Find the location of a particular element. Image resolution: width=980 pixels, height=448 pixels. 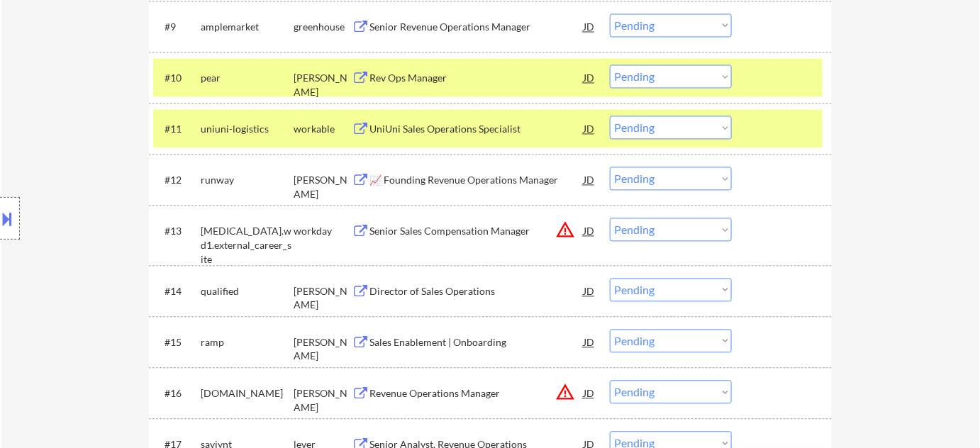

div: Senior Revenue Operations Manager is located at coordinates (477, 27).